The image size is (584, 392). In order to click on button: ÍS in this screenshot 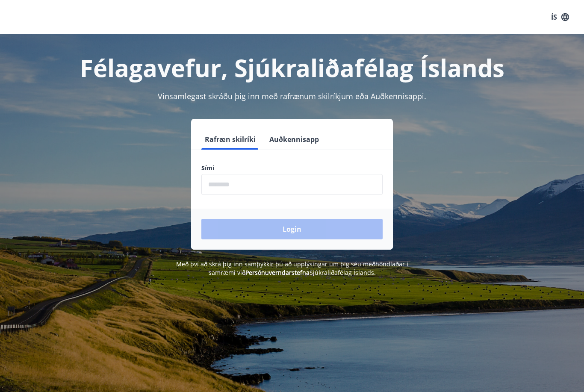, I will do `click(560, 17)`.